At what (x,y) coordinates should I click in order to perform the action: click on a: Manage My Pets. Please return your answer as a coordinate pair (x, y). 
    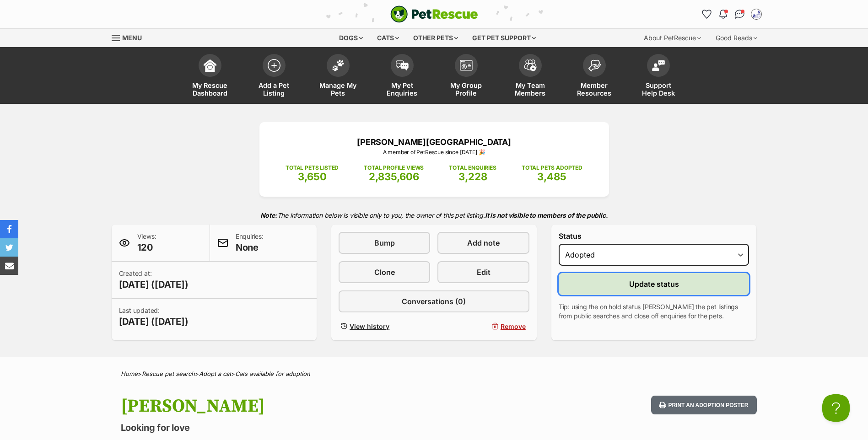
    Looking at the image, I should click on (338, 76).